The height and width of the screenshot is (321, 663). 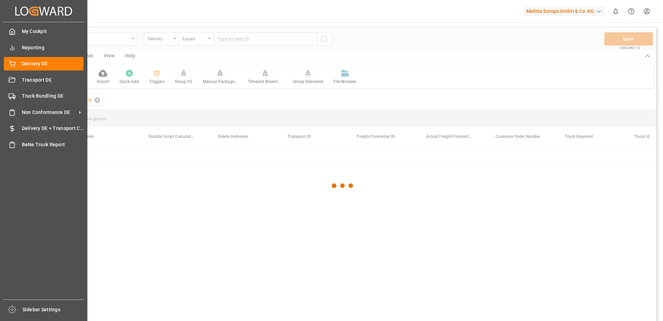 What do you see at coordinates (44, 47) in the screenshot?
I see `a: Reporting` at bounding box center [44, 47].